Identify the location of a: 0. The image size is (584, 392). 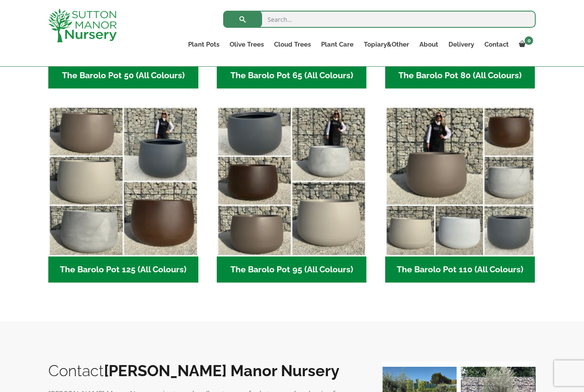
(525, 44).